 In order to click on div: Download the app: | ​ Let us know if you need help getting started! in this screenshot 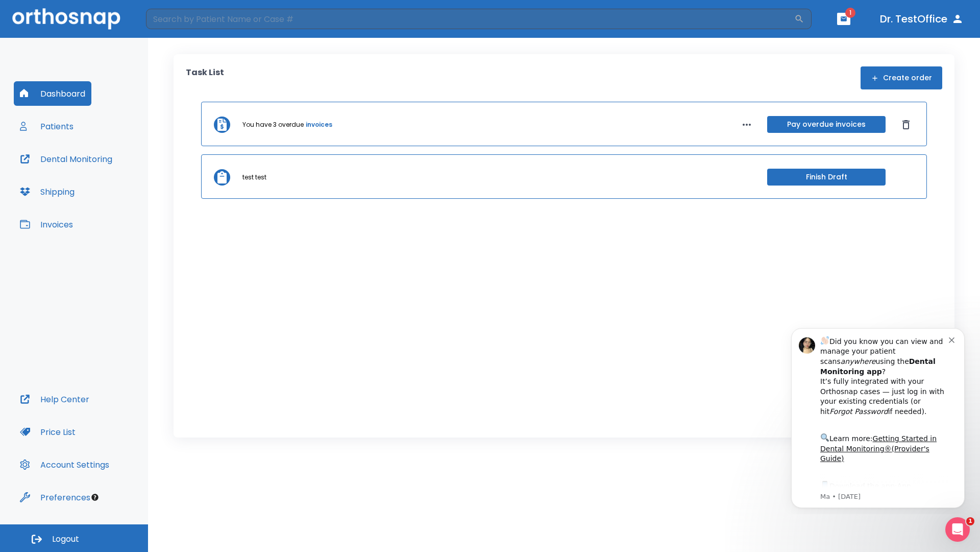, I will do `click(108, 187)`.